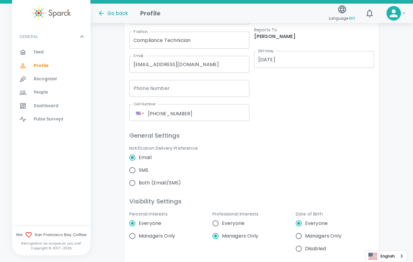 This screenshot has height=262, width=413. I want to click on a: English, so click(386, 255).